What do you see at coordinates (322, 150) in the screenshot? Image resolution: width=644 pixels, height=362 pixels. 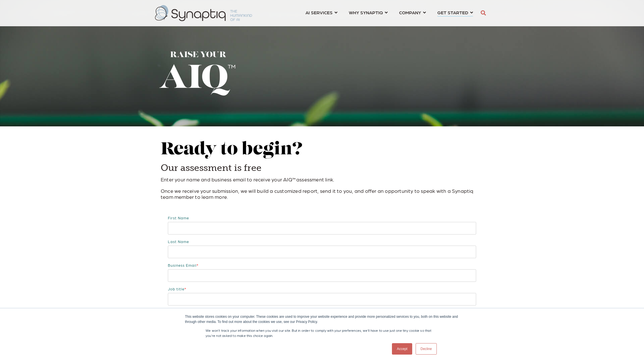 I see `h2: Ready to begin?` at bounding box center [322, 150].